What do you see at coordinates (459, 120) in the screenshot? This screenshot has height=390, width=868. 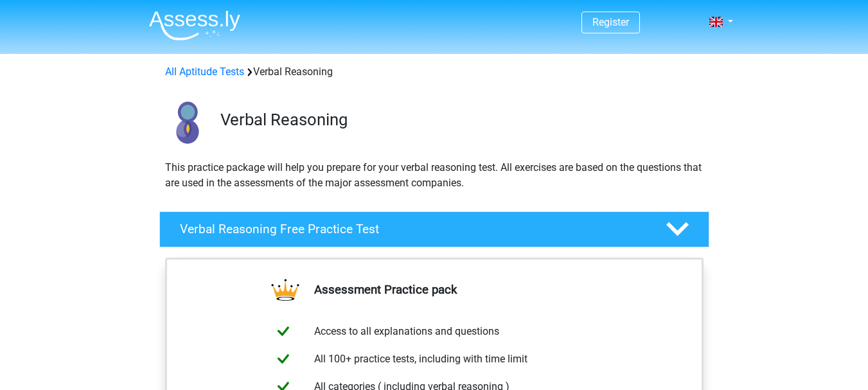 I see `h3: Verbal Reasoning` at bounding box center [459, 120].